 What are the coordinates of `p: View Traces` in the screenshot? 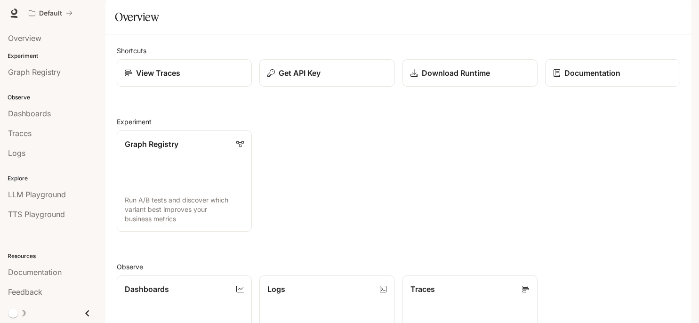 It's located at (158, 73).